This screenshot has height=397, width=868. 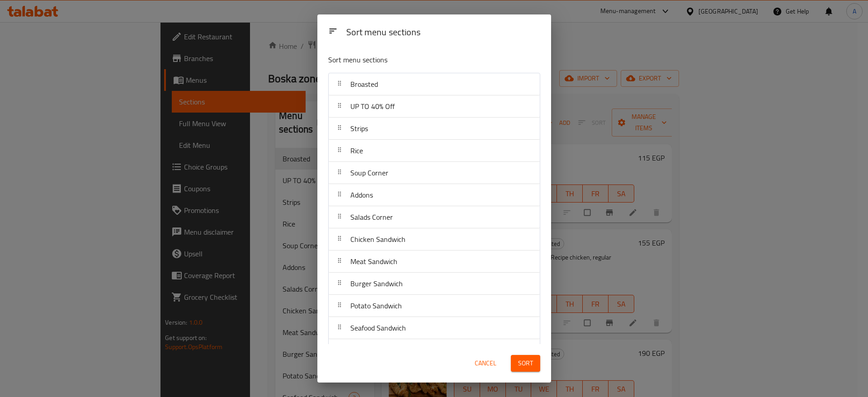 What do you see at coordinates (357, 150) in the screenshot?
I see `span: Rice` at bounding box center [357, 150].